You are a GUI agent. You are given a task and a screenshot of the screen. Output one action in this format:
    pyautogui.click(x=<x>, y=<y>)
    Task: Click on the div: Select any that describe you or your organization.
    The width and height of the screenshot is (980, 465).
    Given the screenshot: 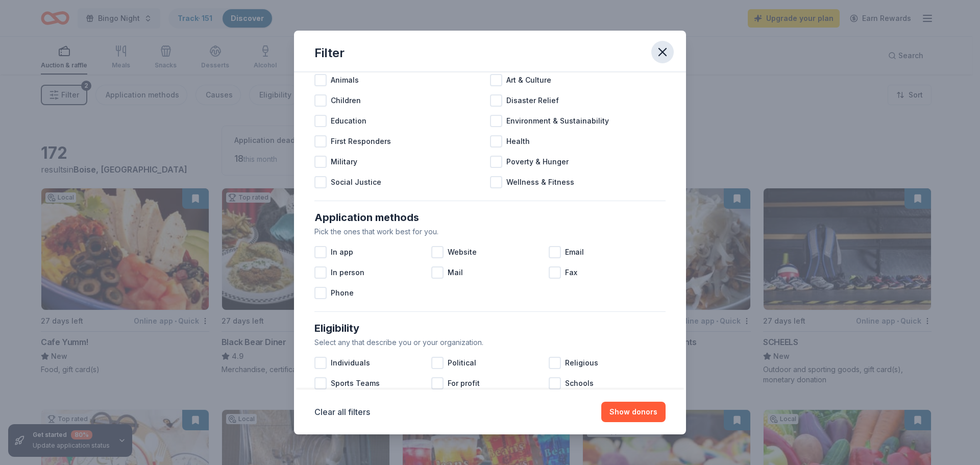 What is the action you would take?
    pyautogui.click(x=490, y=343)
    